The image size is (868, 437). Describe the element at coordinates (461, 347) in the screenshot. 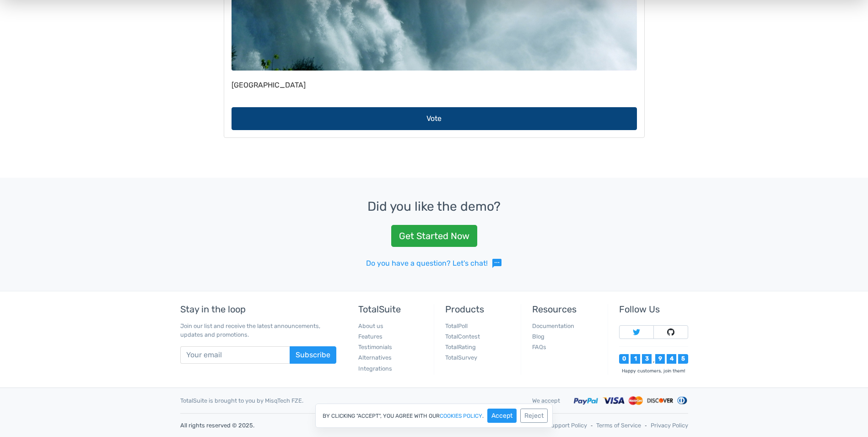

I see `a: TotalRating` at that location.